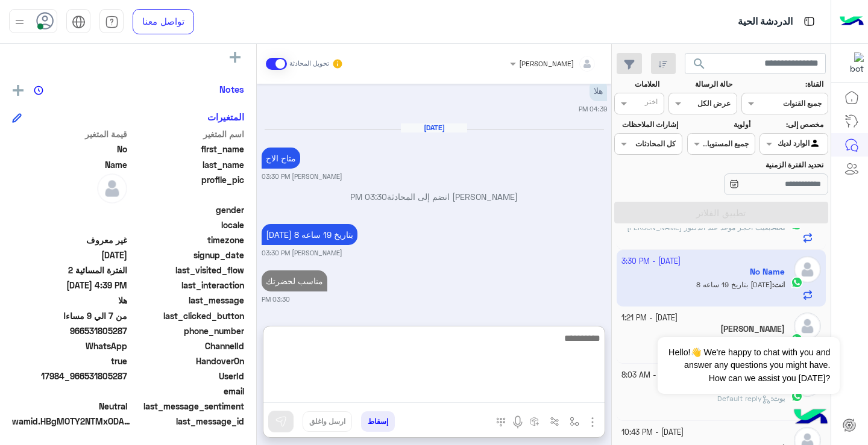  Describe the element at coordinates (721, 212) in the screenshot. I see `button: تطبيق الفلاتر` at that location.